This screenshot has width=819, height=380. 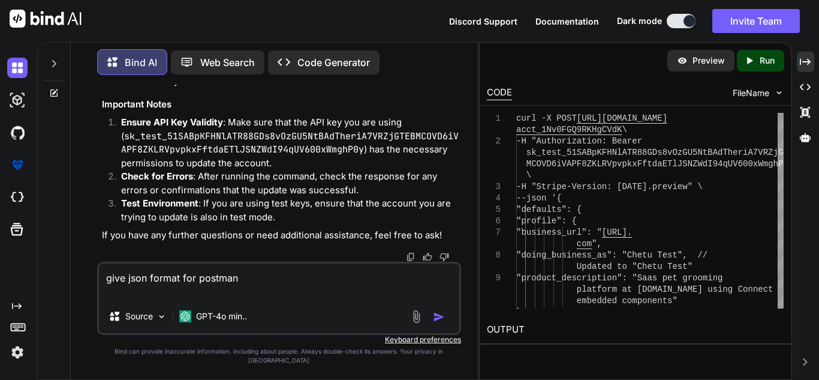 I want to click on img: copy, so click(x=411, y=257).